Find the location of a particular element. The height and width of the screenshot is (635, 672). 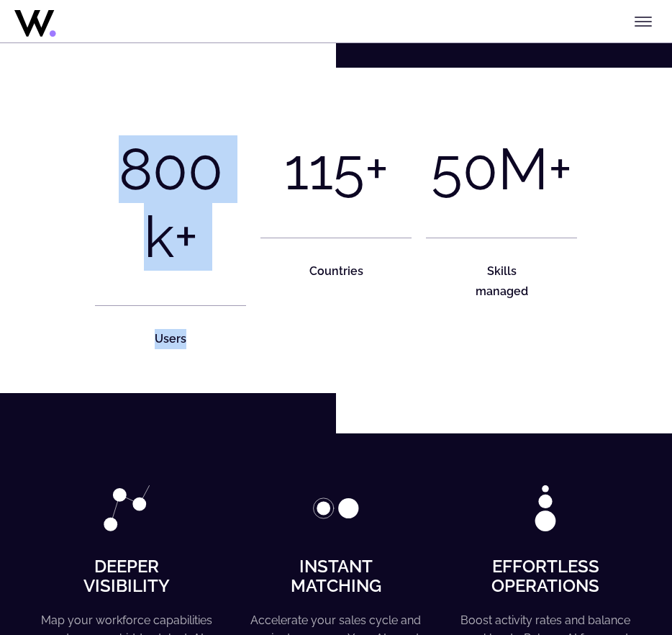

div: 800 is located at coordinates (170, 170).